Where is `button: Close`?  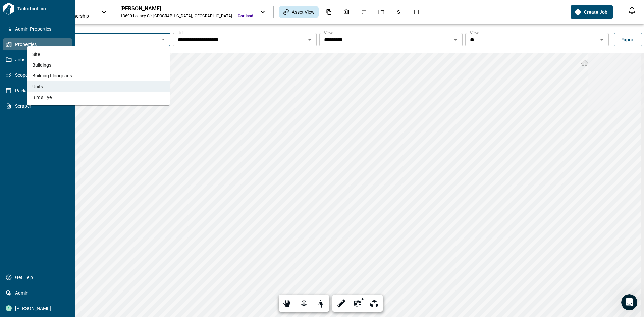 button: Close is located at coordinates (163, 40).